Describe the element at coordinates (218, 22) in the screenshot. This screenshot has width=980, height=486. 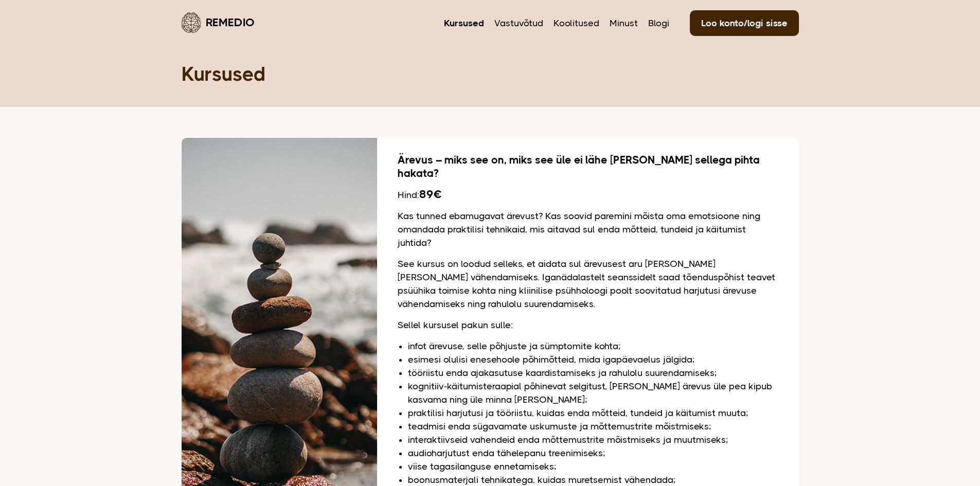
I see `a: Remedio` at that location.